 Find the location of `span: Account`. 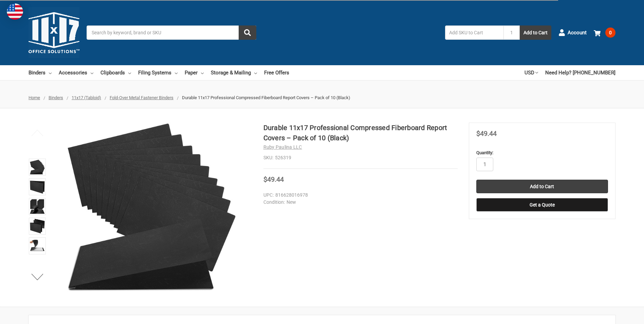

span: Account is located at coordinates (577, 32).